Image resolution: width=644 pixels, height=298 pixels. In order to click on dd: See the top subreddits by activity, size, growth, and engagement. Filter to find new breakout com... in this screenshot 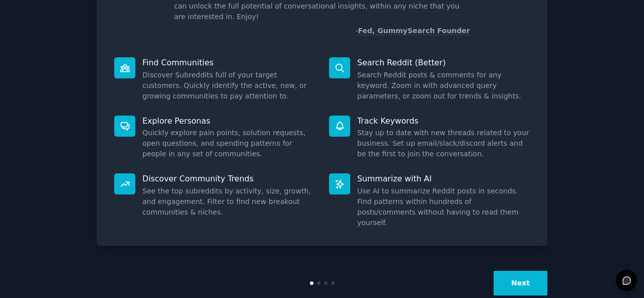, I will do `click(228, 201)`.